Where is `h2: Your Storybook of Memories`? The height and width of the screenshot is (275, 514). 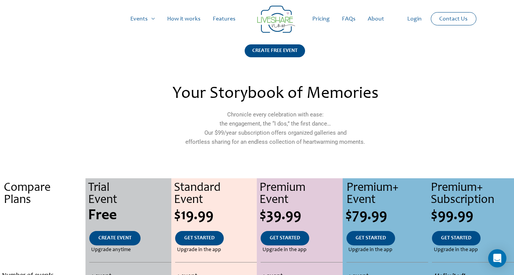 h2: Your Storybook of Memories is located at coordinates (275, 94).